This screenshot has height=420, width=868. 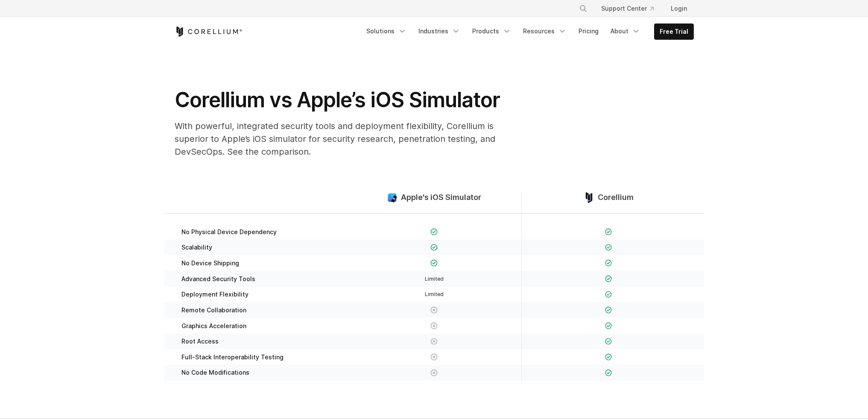 I want to click on span: No Code Modifications, so click(x=215, y=372).